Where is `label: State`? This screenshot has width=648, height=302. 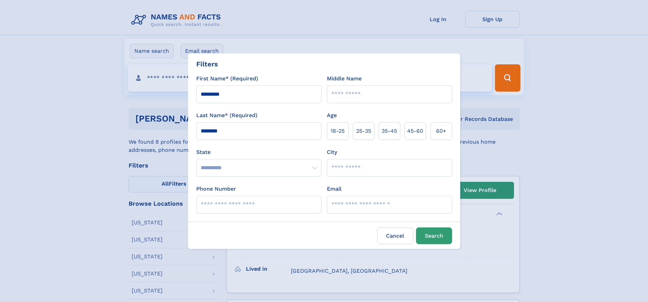
label: State is located at coordinates (259, 152).